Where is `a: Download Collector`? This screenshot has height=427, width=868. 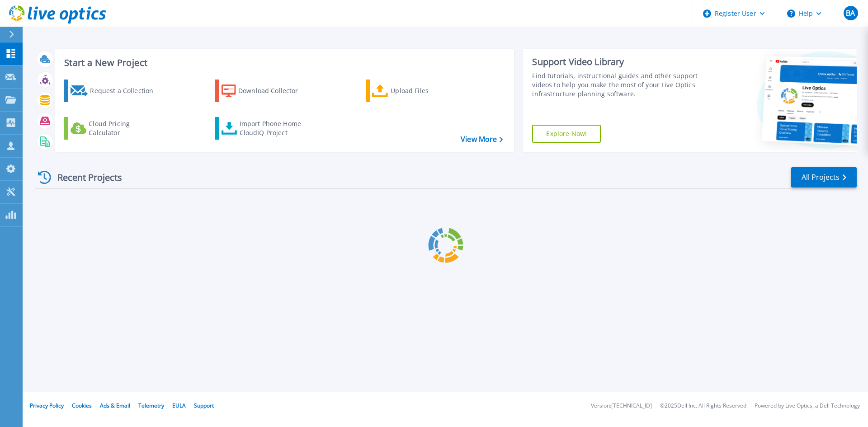
a: Download Collector is located at coordinates (265, 91).